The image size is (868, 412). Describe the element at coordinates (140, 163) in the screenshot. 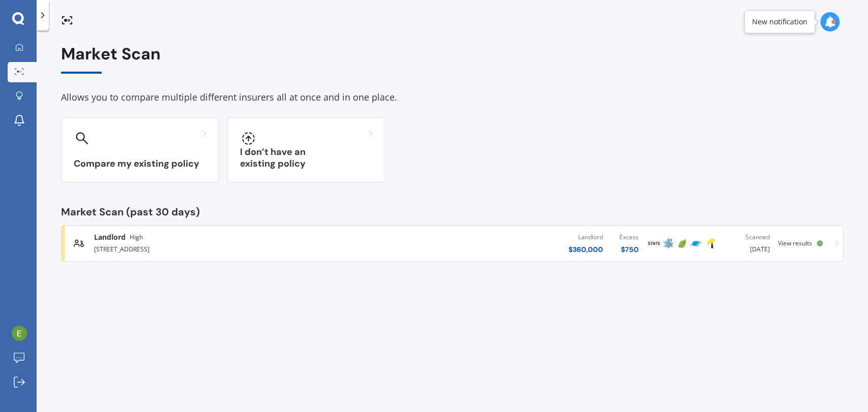

I see `h3: Compare my existing policy` at that location.